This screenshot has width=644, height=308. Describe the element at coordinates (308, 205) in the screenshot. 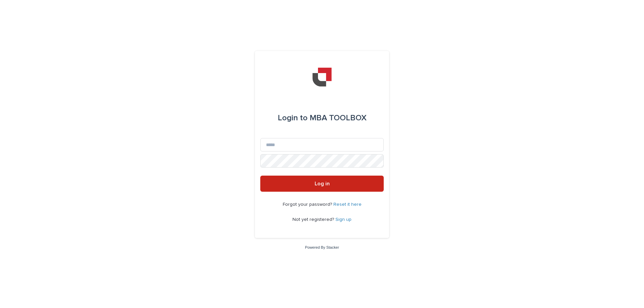

I see `span: Forgot your password?` at that location.